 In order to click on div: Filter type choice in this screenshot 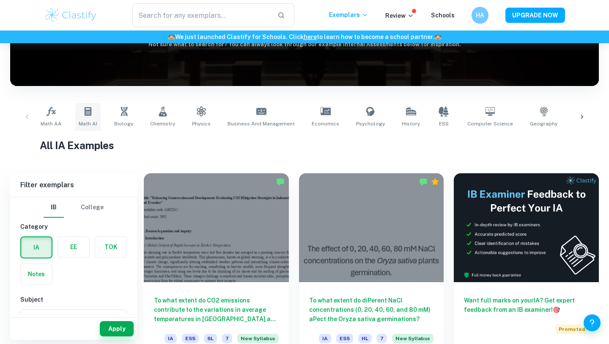, I will do `click(74, 207)`.